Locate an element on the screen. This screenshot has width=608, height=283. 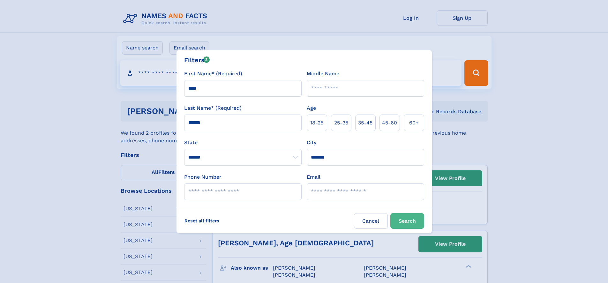
label: City is located at coordinates (311, 143).